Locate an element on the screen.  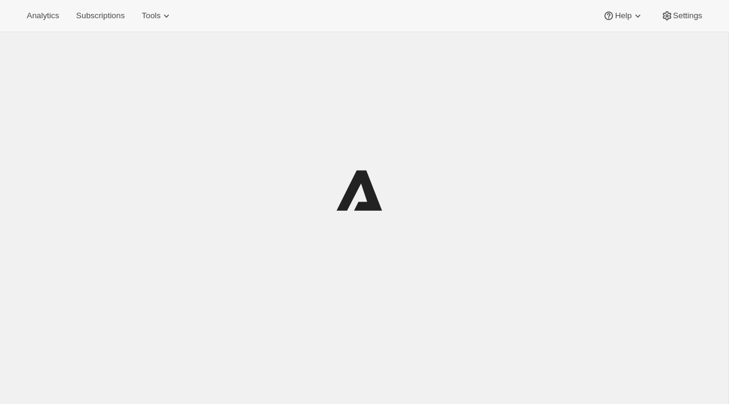
span: Settings is located at coordinates (688, 16).